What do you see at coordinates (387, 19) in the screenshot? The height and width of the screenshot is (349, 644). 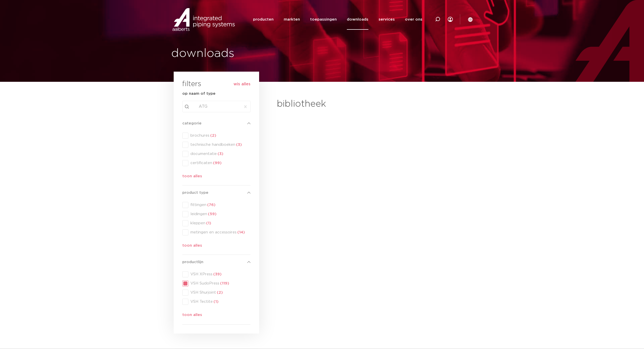 I see `a: services` at bounding box center [387, 19].